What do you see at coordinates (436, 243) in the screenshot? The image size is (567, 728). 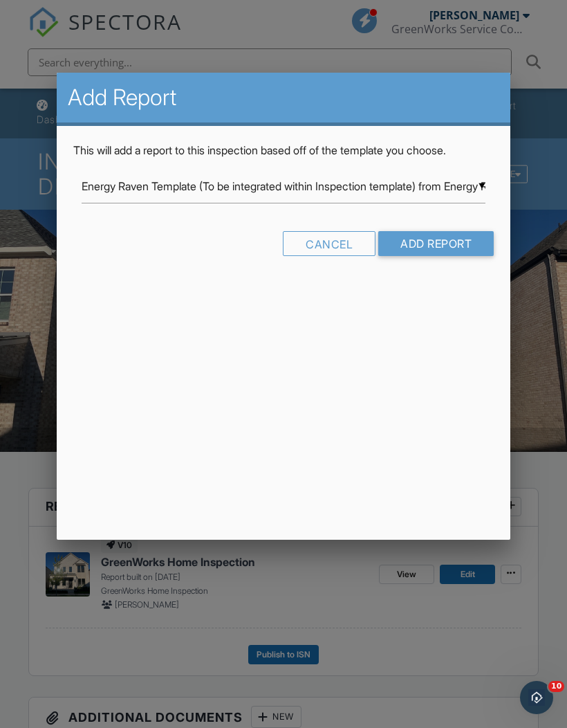 I see `input: Add Report` at bounding box center [436, 243].